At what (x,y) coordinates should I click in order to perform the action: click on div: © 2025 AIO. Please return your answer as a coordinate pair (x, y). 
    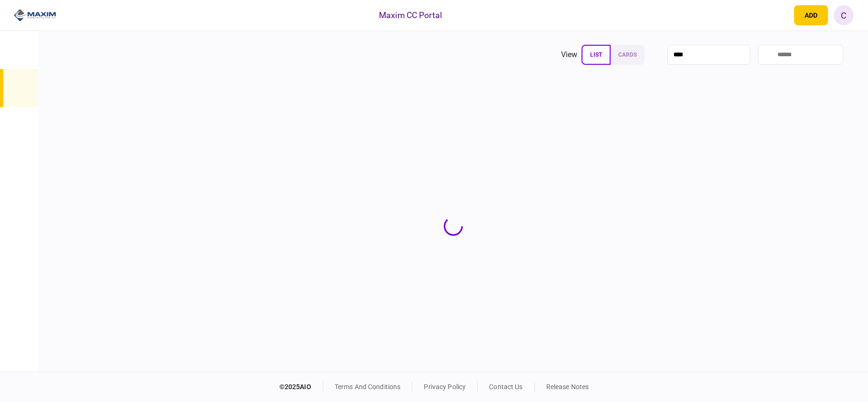
    Looking at the image, I should click on (301, 387).